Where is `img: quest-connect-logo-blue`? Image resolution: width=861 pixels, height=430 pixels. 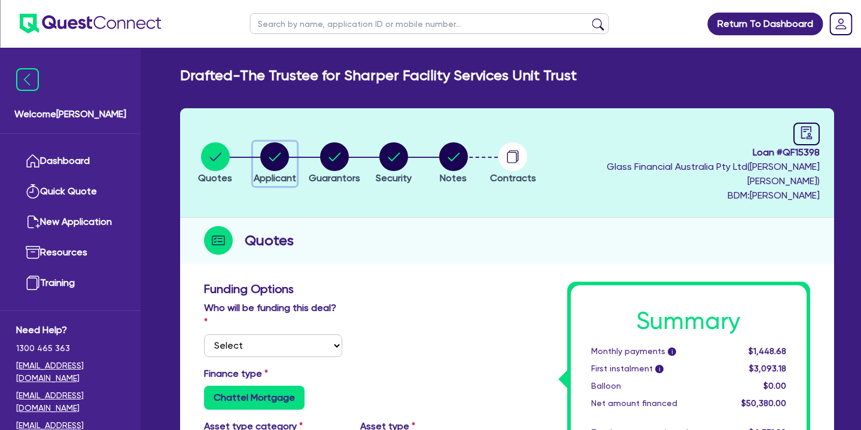 img: quest-connect-logo-blue is located at coordinates (90, 23).